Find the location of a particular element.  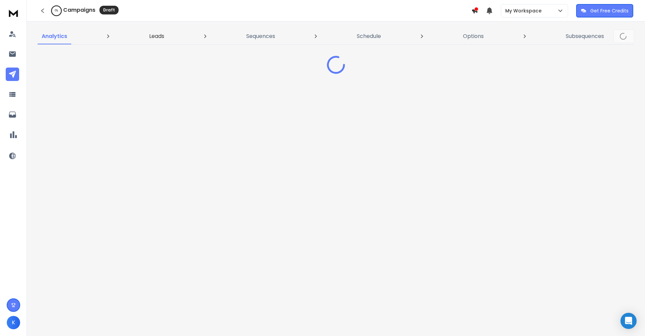

a: Subsequences is located at coordinates (585, 36).